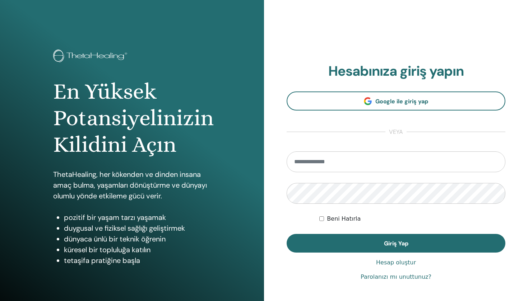 The width and height of the screenshot is (528, 301). I want to click on li: dünyaca ünlü bir teknik öğrenin, so click(137, 239).